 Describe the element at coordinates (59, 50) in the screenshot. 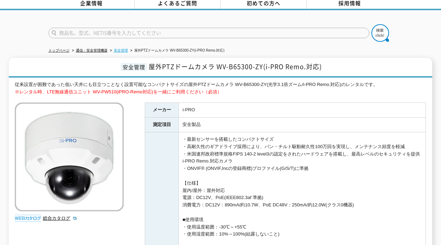

I see `a: トップページ` at that location.